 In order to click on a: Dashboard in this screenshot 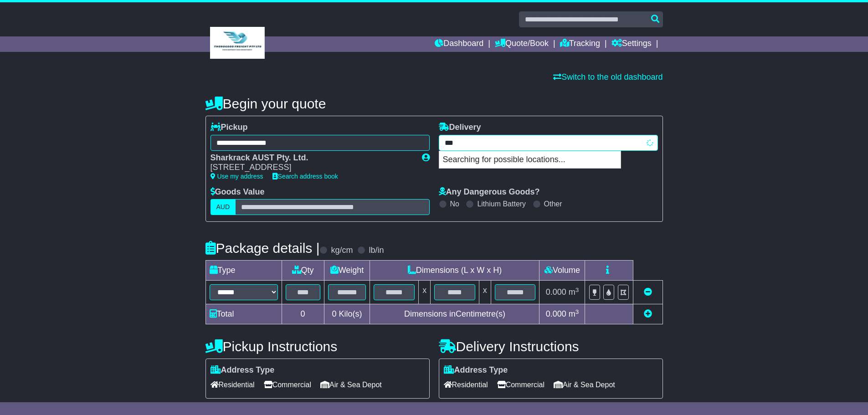, I will do `click(459, 44)`.